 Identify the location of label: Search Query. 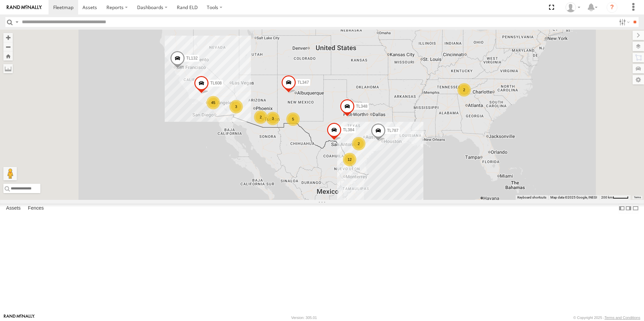
(17, 22).